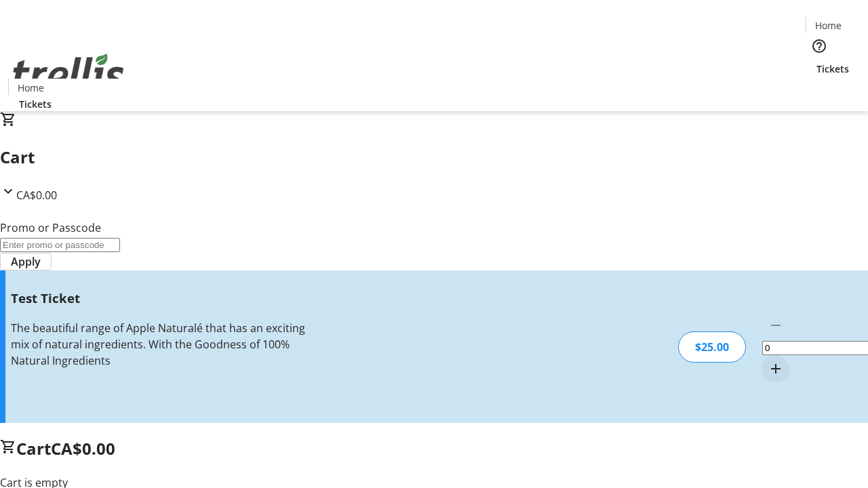 The width and height of the screenshot is (868, 488). What do you see at coordinates (776, 368) in the screenshot?
I see `button: Increment by one` at bounding box center [776, 368].